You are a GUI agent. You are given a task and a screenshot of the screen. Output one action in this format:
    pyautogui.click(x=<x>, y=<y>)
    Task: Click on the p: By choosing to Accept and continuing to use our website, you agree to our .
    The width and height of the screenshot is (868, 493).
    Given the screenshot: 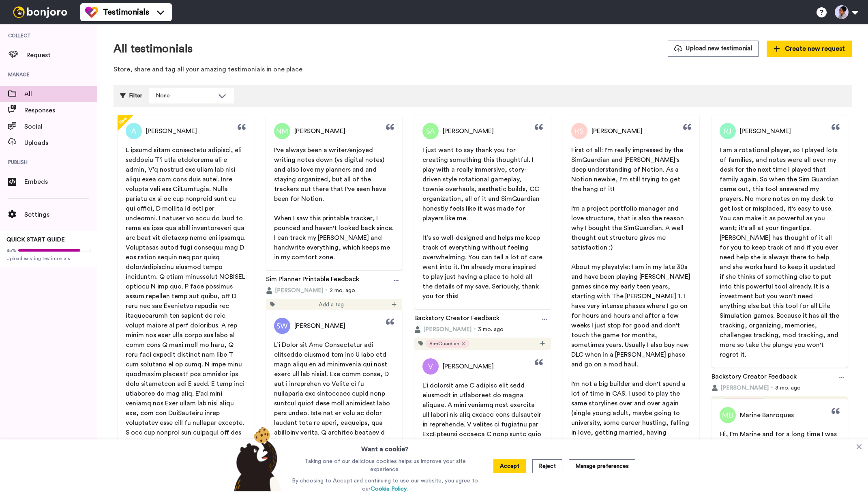 What is the action you would take?
    pyautogui.click(x=385, y=484)
    